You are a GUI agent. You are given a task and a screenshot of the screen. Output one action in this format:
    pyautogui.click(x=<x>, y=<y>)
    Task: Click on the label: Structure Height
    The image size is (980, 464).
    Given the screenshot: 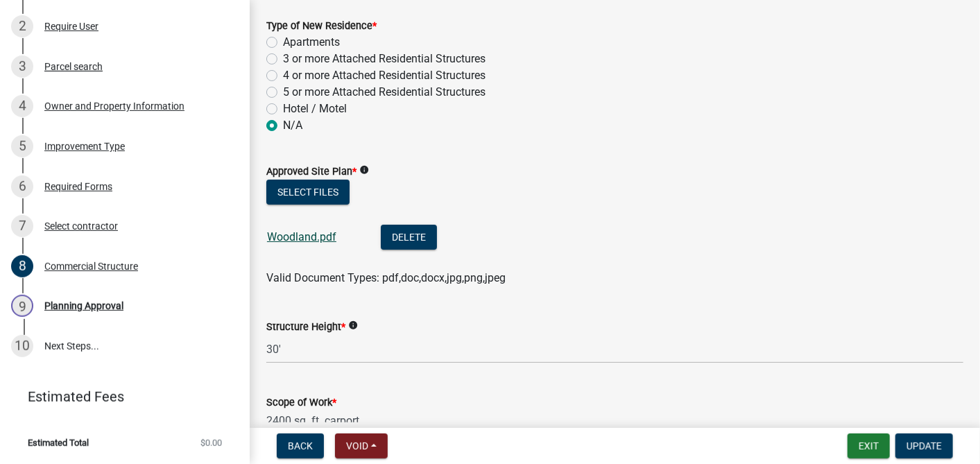 What is the action you would take?
    pyautogui.click(x=306, y=328)
    